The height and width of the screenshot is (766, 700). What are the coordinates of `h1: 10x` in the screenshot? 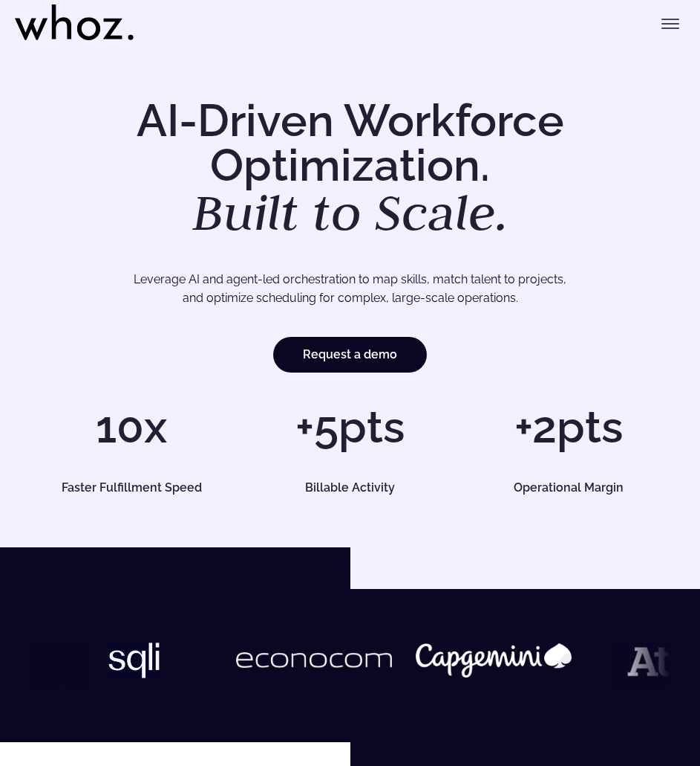 It's located at (132, 427).